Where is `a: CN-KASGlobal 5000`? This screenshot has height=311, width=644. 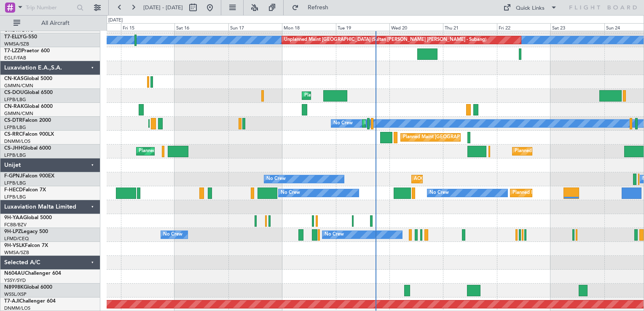 a: CN-KASGlobal 5000 is located at coordinates (29, 79).